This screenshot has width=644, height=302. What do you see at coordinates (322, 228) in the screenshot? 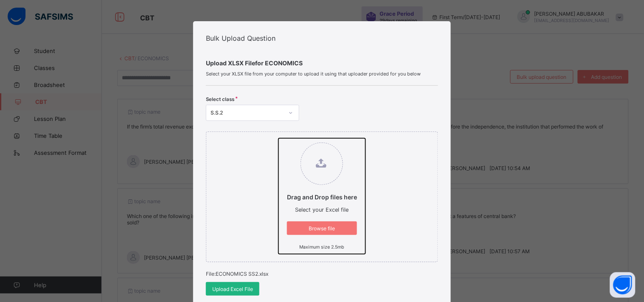
I see `span: Browse file` at bounding box center [322, 228].